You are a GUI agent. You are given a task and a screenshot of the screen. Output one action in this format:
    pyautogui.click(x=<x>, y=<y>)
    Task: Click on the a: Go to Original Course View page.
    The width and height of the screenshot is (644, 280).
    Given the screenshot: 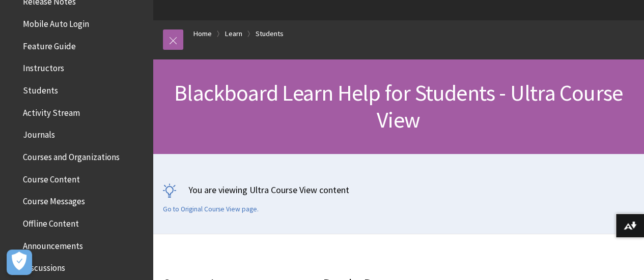 What is the action you would take?
    pyautogui.click(x=211, y=209)
    